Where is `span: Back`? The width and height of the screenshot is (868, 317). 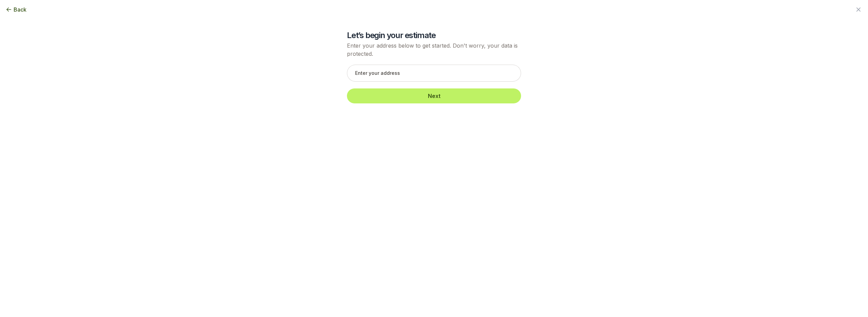 span: Back is located at coordinates (20, 9).